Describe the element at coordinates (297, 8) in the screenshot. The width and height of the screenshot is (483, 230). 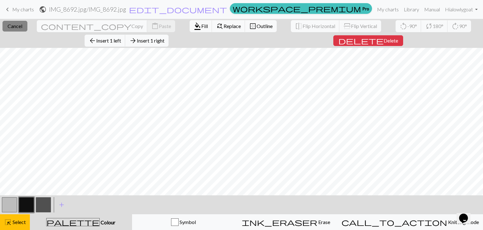
I see `span: workspace_premium` at that location.